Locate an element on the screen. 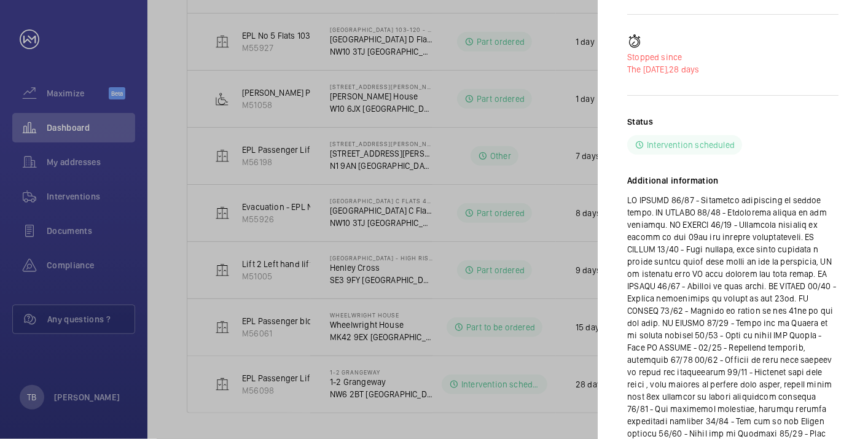  p: Stopped since is located at coordinates (733, 57).